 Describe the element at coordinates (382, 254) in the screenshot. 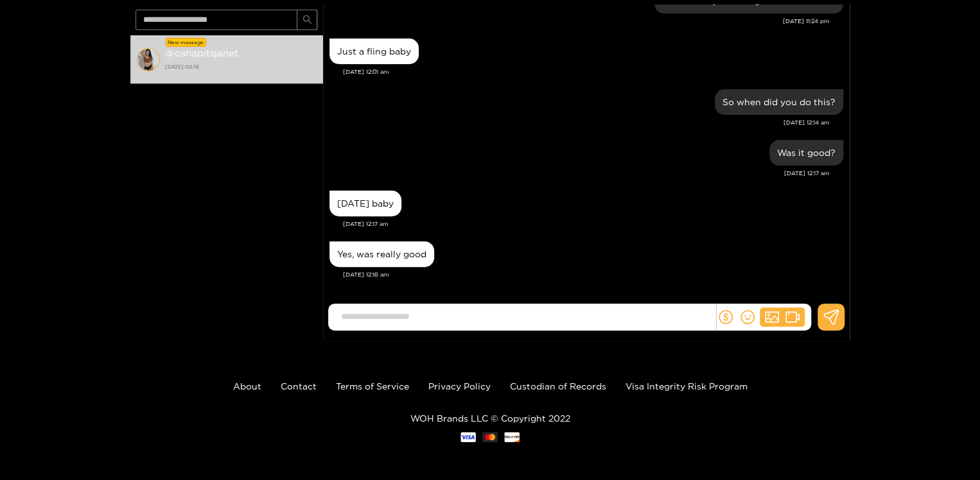

I see `div: Yes, was really good` at that location.